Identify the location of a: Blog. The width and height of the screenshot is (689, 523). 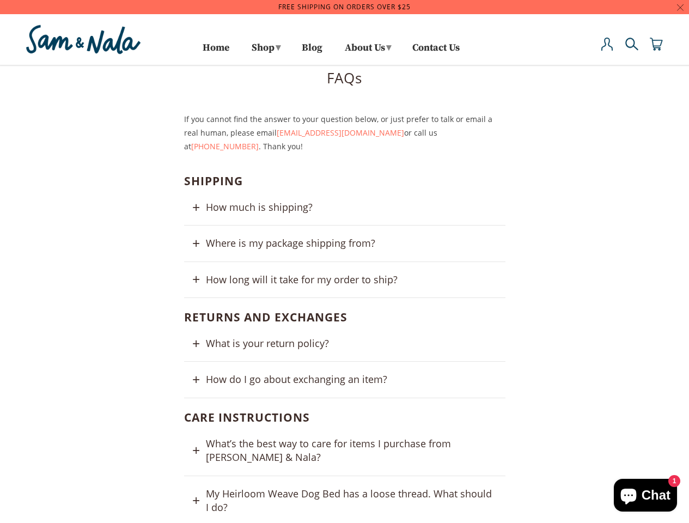
(312, 53).